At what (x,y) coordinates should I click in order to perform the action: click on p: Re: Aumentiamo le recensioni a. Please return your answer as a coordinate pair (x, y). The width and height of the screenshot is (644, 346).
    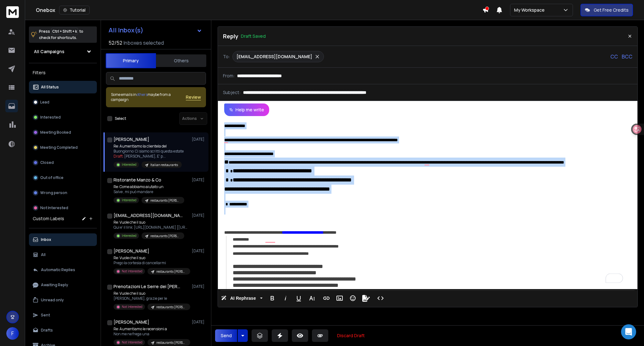
    Looking at the image, I should click on (151, 329).